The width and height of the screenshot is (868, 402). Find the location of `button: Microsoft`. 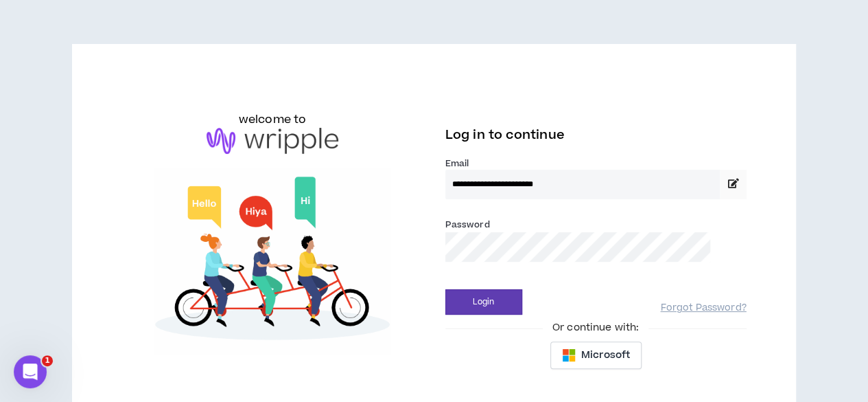

button: Microsoft is located at coordinates (596, 355).